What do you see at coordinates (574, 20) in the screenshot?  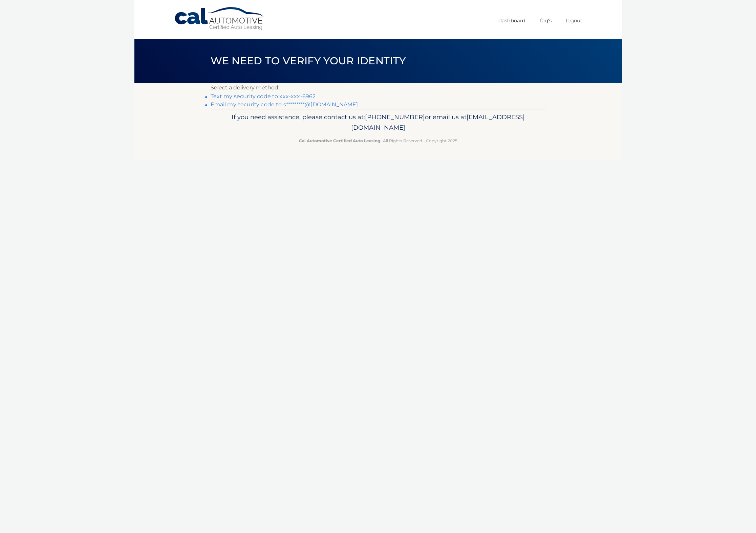 I see `a: Logout` at bounding box center [574, 20].